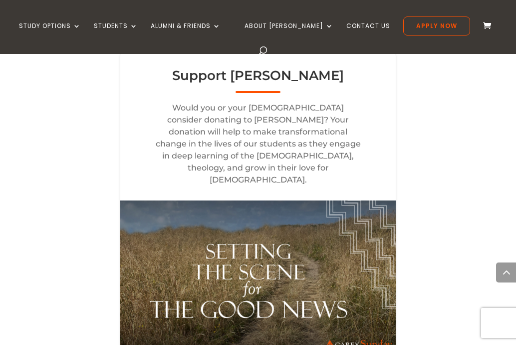 This screenshot has height=345, width=516. What do you see at coordinates (368, 34) in the screenshot?
I see `a: Contact Us` at bounding box center [368, 34].